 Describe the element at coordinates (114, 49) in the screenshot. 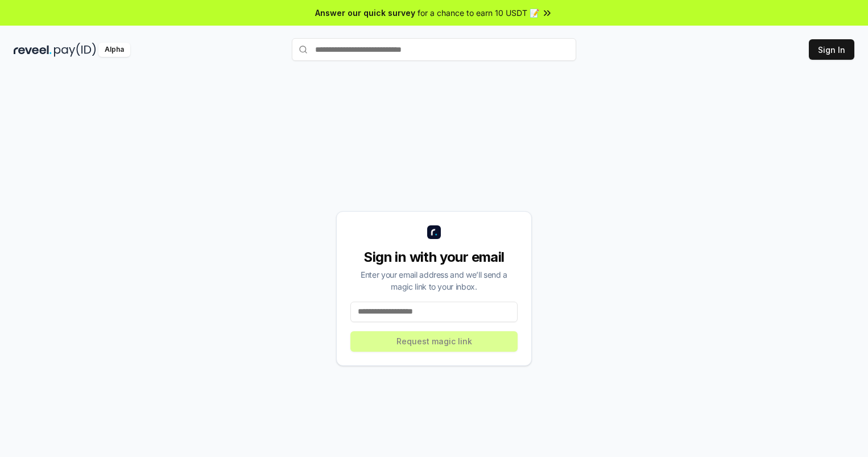

I see `div: Alpha` at that location.